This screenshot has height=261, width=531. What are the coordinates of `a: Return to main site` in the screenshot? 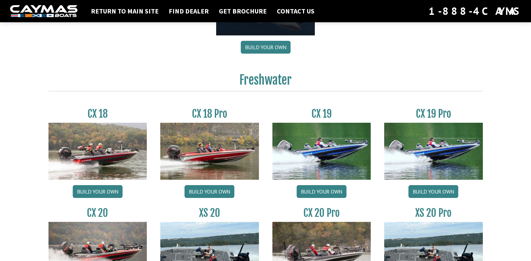 It's located at (125, 11).